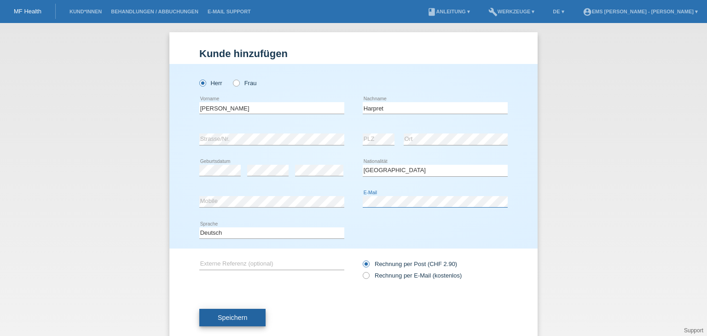 This screenshot has height=336, width=707. Describe the element at coordinates (511, 12) in the screenshot. I see `a: buildWerkzeuge ▾` at that location.